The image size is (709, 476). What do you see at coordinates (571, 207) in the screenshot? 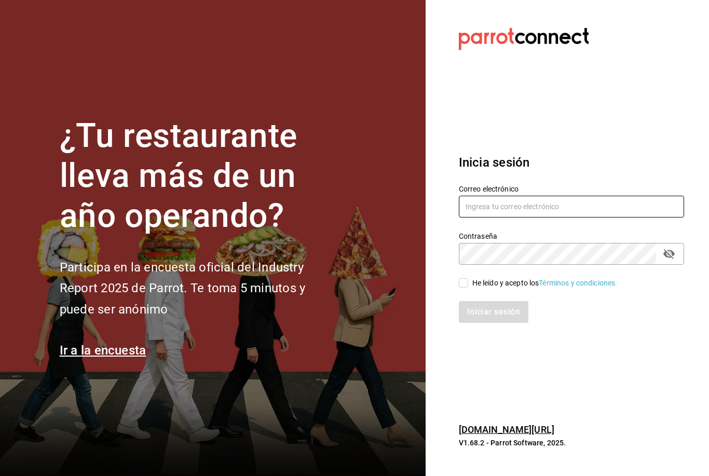
I see `input: Ingresa tu correo electrónico` at bounding box center [571, 207].